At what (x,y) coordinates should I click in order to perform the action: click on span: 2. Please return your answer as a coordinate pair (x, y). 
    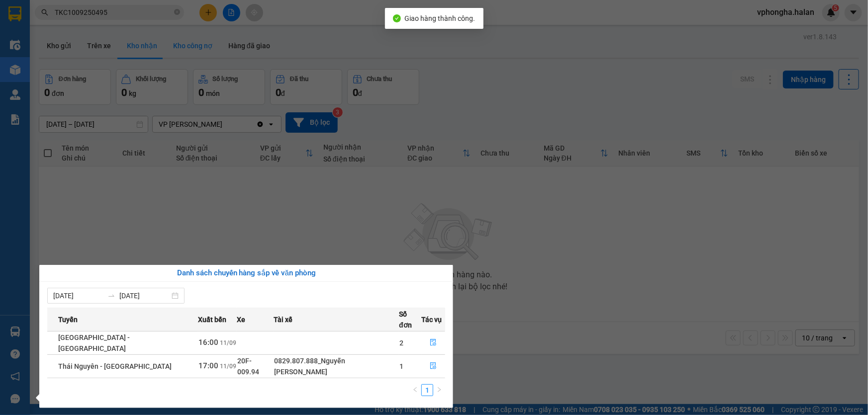
    Looking at the image, I should click on (401, 343).